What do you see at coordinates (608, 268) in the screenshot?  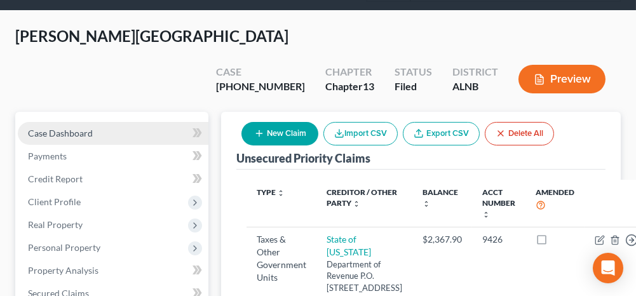 I see `div: Open Intercom Messenger` at bounding box center [608, 268].